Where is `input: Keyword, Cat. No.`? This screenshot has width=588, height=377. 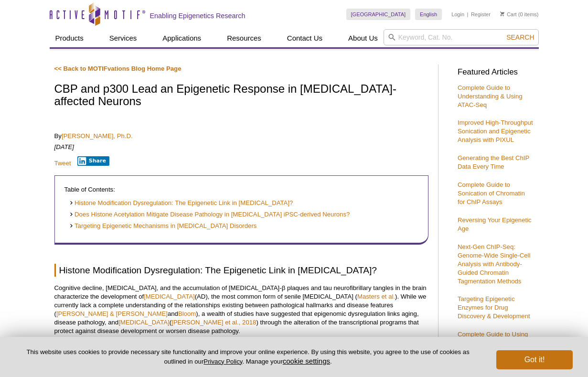 input: Keyword, Cat. No. is located at coordinates (461, 37).